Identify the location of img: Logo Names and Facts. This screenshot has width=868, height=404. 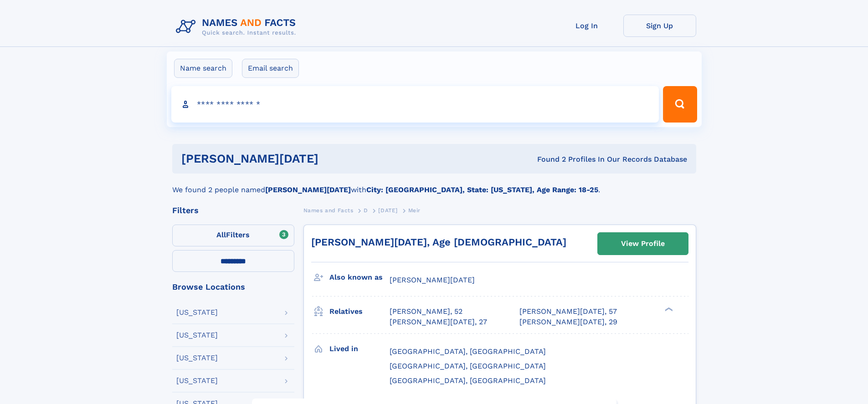
(238, 26).